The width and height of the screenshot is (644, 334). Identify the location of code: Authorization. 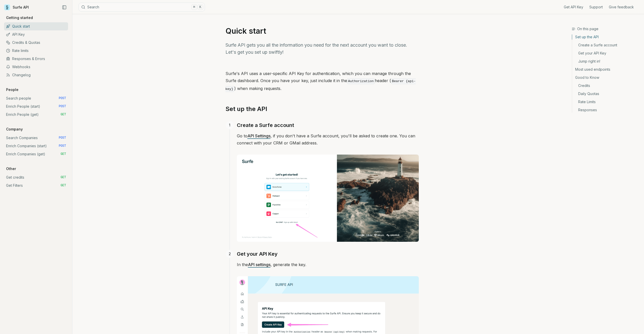
(361, 81).